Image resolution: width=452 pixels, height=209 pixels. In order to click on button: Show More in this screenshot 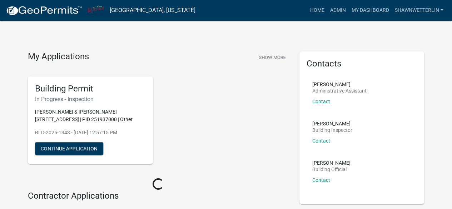, I will do `click(273, 57)`.